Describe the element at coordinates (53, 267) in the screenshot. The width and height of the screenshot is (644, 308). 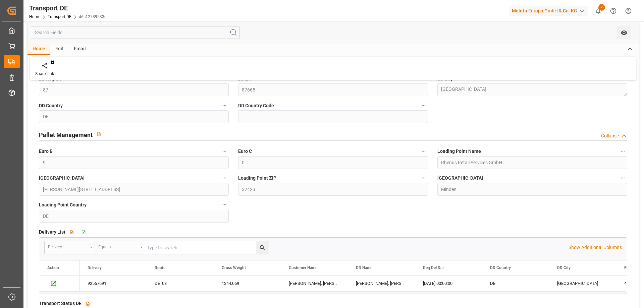
I see `div: Action` at that location.